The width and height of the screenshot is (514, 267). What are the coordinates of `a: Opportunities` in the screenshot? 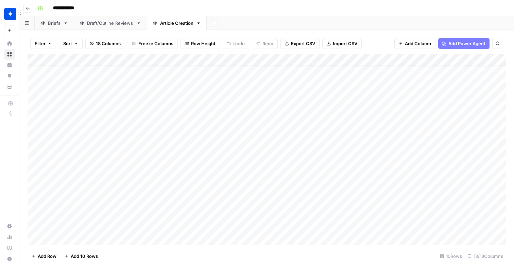 It's located at (10, 76).